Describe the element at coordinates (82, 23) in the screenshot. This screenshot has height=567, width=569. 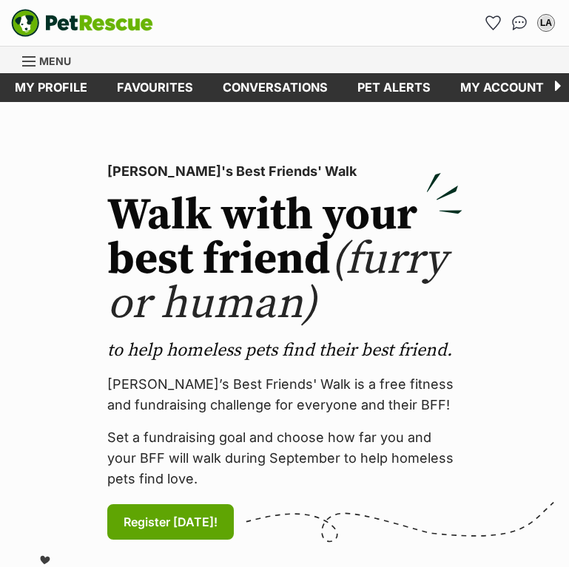
I see `a: PetRescue` at that location.